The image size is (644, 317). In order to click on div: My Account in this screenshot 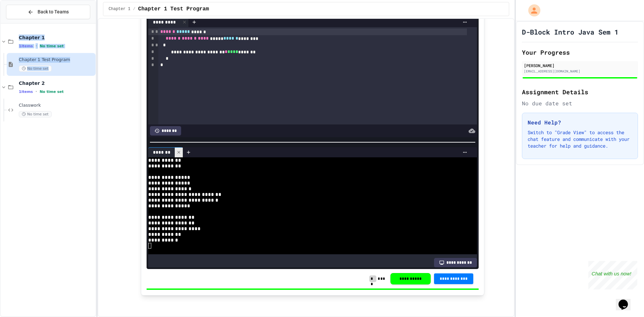, I will do `click(532, 10)`.